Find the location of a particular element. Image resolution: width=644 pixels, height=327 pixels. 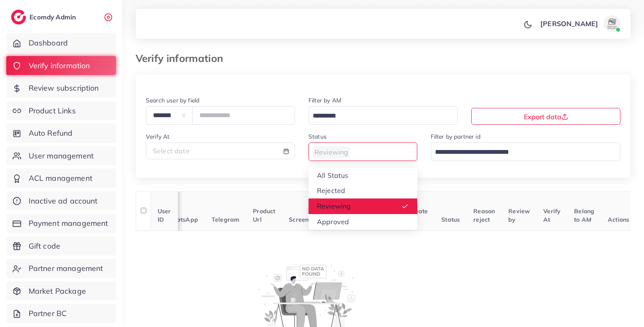

h3: Verify information is located at coordinates (182, 59).